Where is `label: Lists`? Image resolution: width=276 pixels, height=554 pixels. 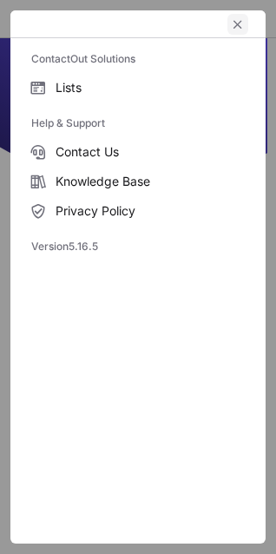 label: Lists is located at coordinates (138, 88).